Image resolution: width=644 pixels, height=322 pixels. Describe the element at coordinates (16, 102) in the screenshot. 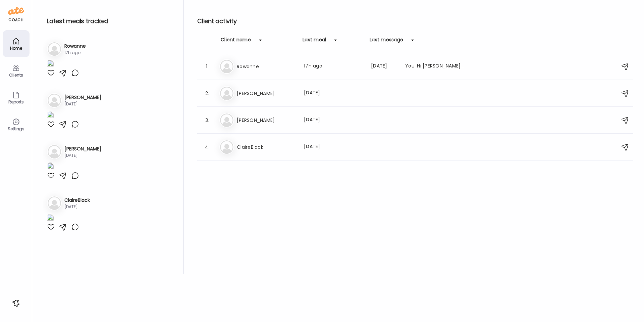

I see `div: Reports` at that location.